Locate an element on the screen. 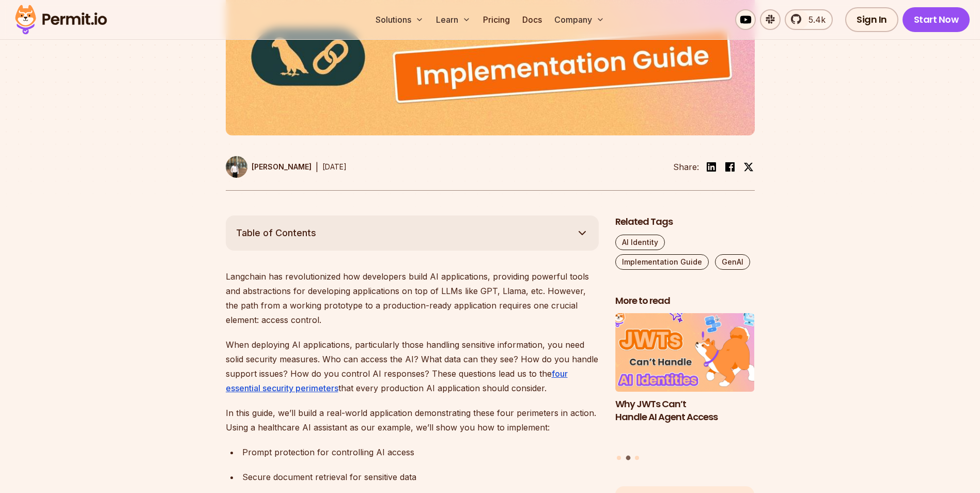 The width and height of the screenshot is (980, 493). a: Sign In is located at coordinates (872, 19).